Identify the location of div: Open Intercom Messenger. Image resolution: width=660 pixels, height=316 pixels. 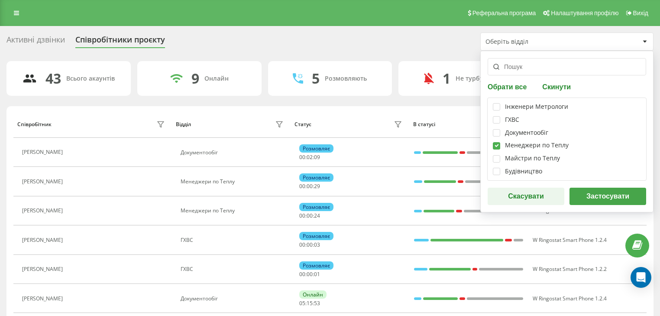
(641, 277).